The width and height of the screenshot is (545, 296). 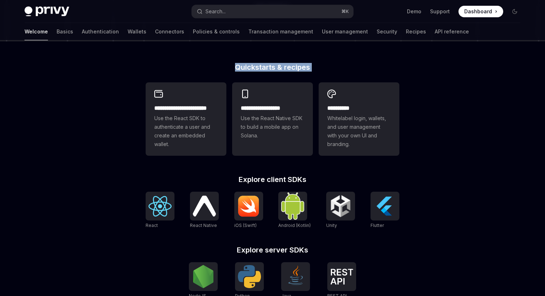 I want to click on img: Java, so click(x=295, y=277).